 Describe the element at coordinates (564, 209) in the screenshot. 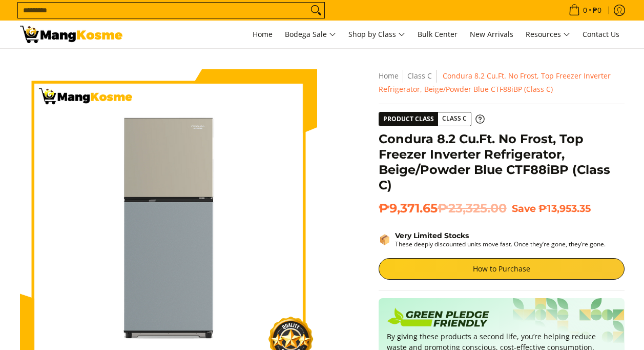

I see `span: ₱13,953.35` at that location.